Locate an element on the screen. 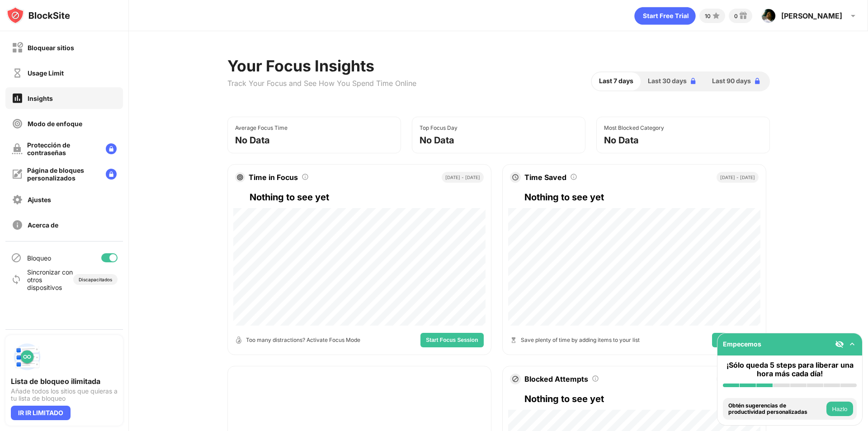 The image size is (868, 431). div: Empecemos is located at coordinates (742, 344).